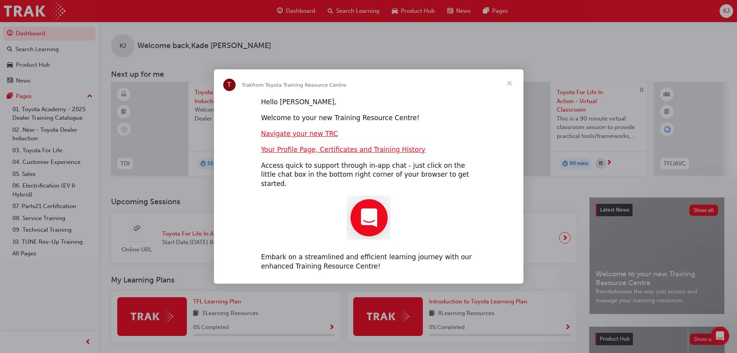  What do you see at coordinates (300, 134) in the screenshot?
I see `a: Navigate your new TRC` at bounding box center [300, 134].